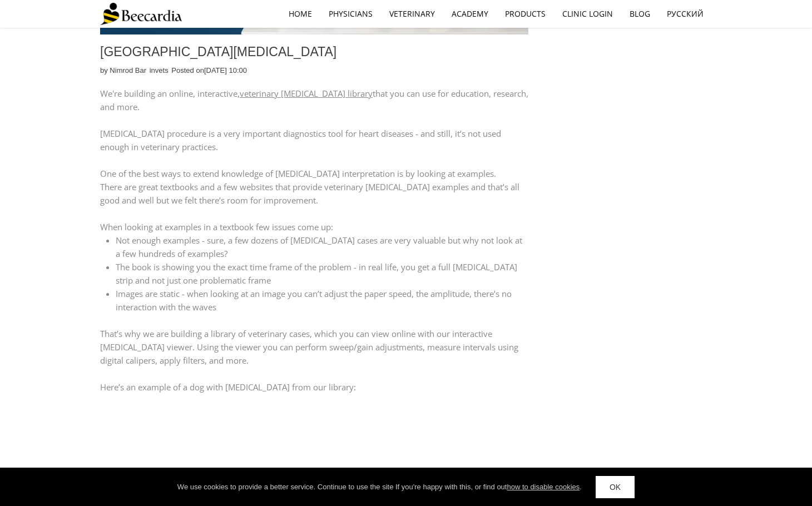  Describe the element at coordinates (160, 70) in the screenshot. I see `span: in` at that location.